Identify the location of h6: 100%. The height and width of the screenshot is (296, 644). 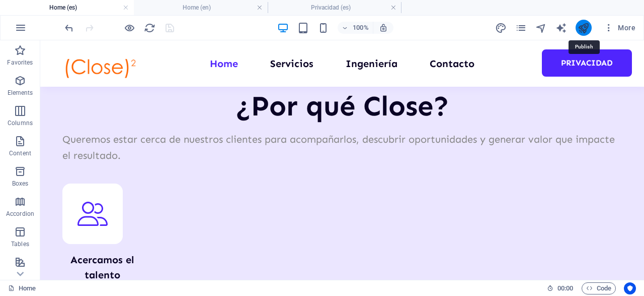
(361, 28).